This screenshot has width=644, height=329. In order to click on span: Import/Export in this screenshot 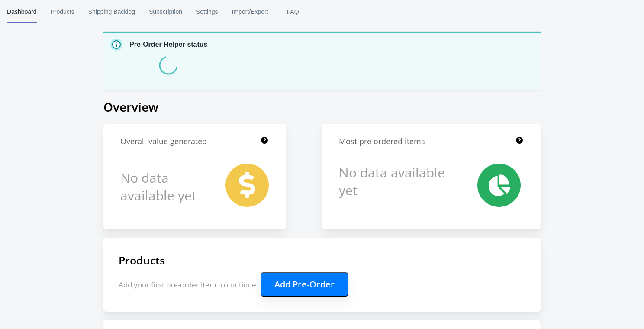, I will do `click(250, 12)`.